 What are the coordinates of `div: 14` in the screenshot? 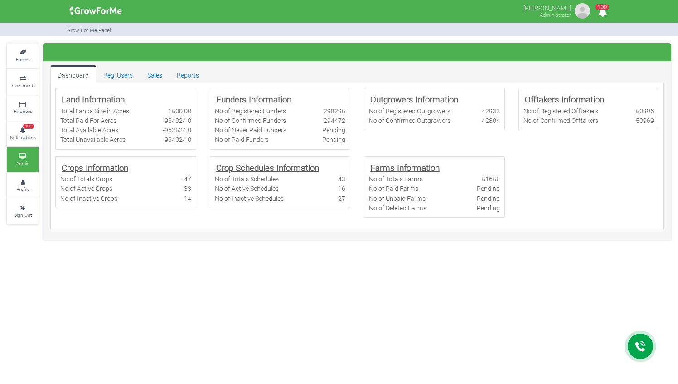 It's located at (188, 198).